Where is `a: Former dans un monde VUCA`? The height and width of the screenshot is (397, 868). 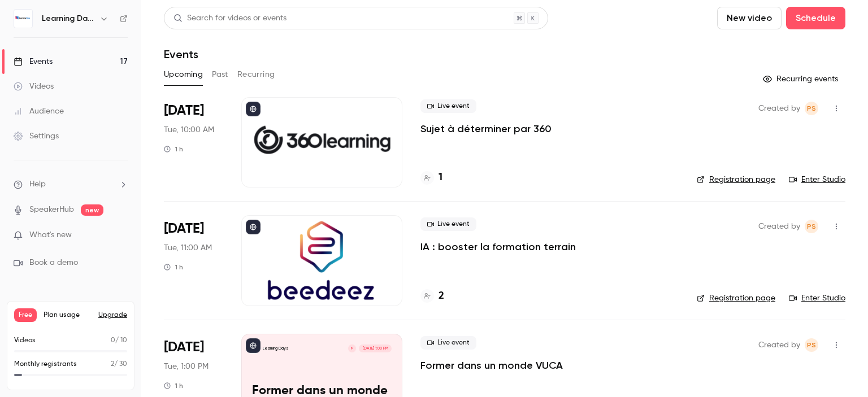
a: Former dans un monde VUCA is located at coordinates (492, 366).